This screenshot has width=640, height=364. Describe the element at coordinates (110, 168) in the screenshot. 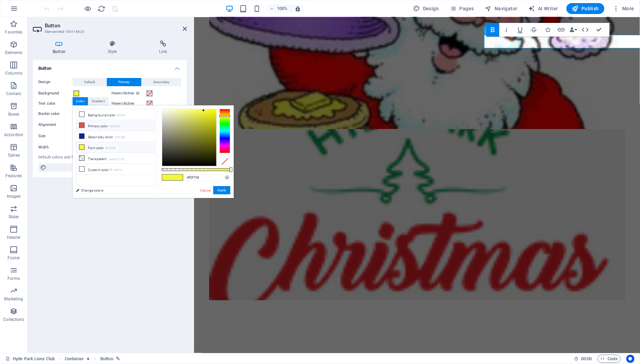

I see `button: Edit design` at that location.